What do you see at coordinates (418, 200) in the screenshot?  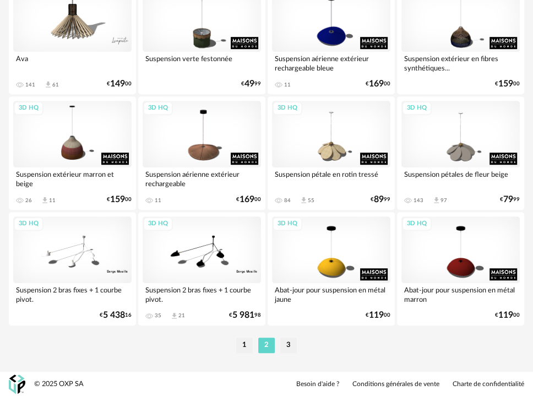 I see `div: 143` at bounding box center [418, 200].